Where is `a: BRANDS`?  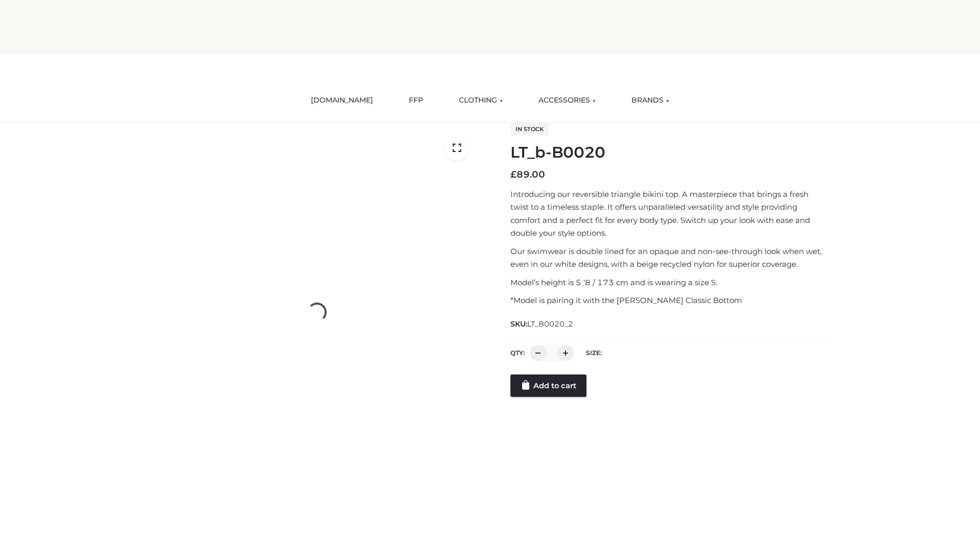 a: BRANDS is located at coordinates (651, 100).